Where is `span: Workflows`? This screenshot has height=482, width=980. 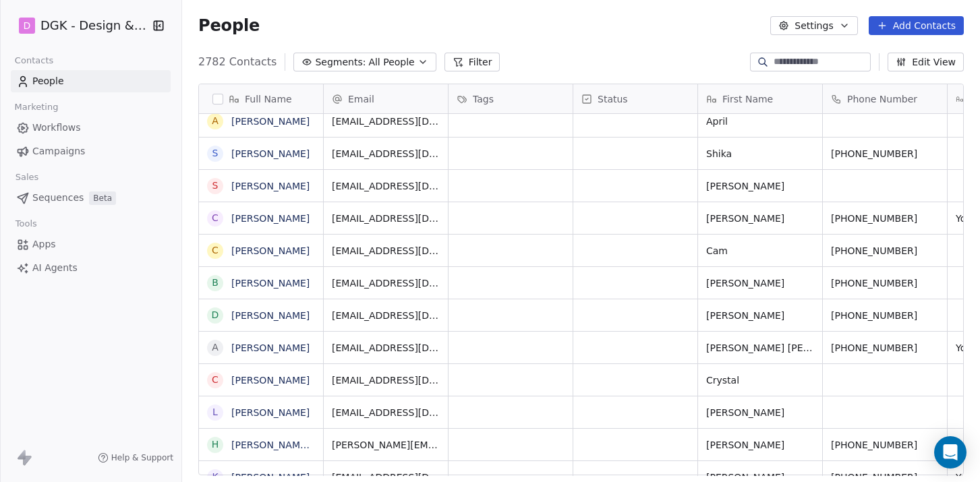
span: Workflows is located at coordinates (56, 127).